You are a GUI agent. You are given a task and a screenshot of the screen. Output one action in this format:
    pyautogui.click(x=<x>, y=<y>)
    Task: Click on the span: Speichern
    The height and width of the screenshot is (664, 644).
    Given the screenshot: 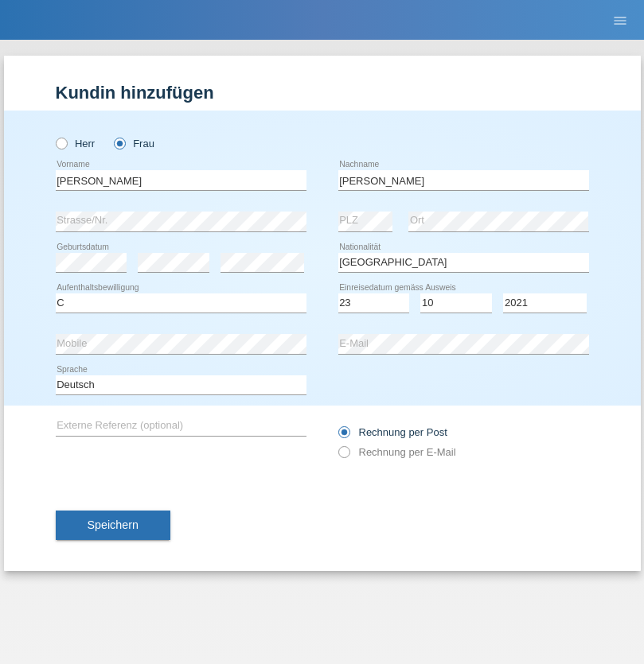 What is the action you would take?
    pyautogui.click(x=113, y=525)
    